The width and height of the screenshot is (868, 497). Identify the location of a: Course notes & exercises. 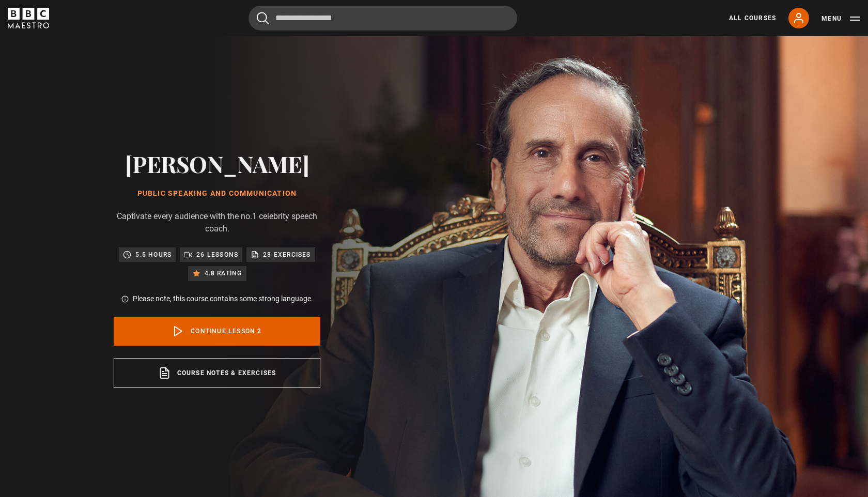
(217, 373).